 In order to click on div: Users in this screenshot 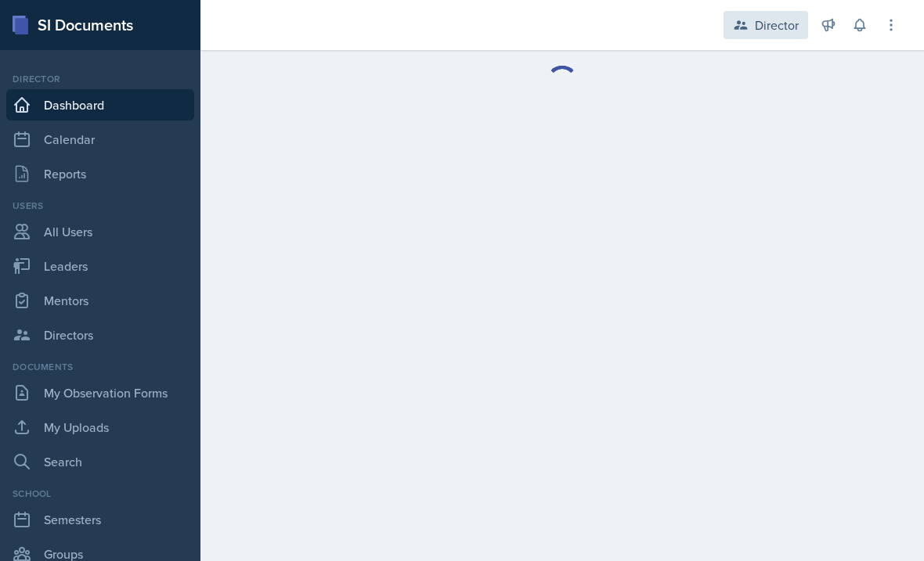, I will do `click(100, 206)`.